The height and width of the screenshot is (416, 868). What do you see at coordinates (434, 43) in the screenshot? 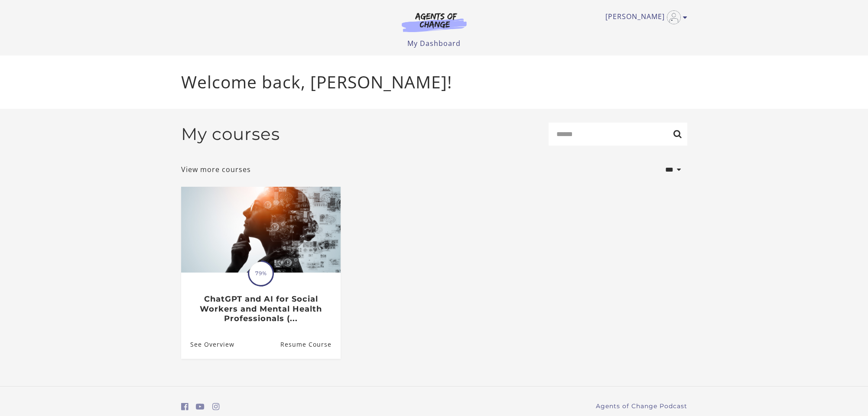
I see `a: My Dashboard` at bounding box center [434, 43].